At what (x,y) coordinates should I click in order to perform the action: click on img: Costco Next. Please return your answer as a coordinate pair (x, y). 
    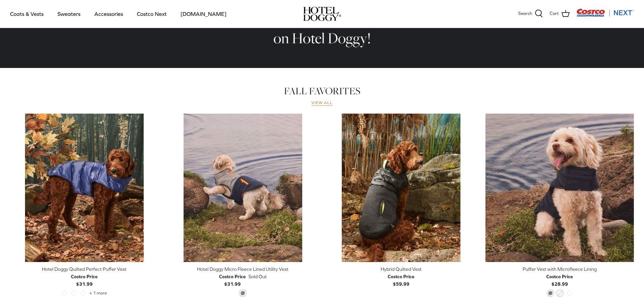
    Looking at the image, I should click on (605, 13).